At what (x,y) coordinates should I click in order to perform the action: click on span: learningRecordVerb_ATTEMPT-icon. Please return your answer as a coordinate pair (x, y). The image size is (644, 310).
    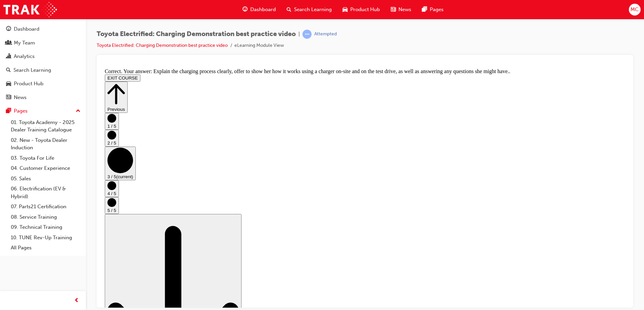
    Looking at the image, I should click on (307, 34).